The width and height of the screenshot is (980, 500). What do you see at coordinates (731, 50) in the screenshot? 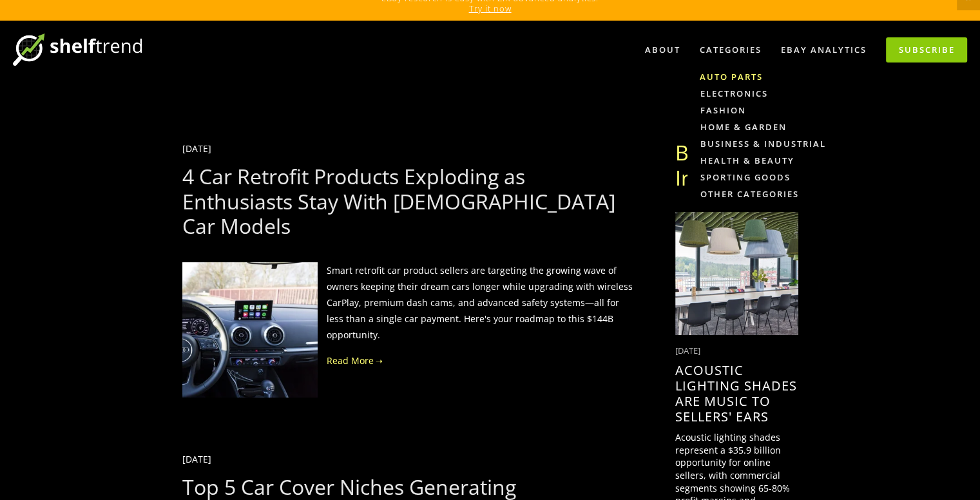
I see `div: Categories` at bounding box center [731, 50].